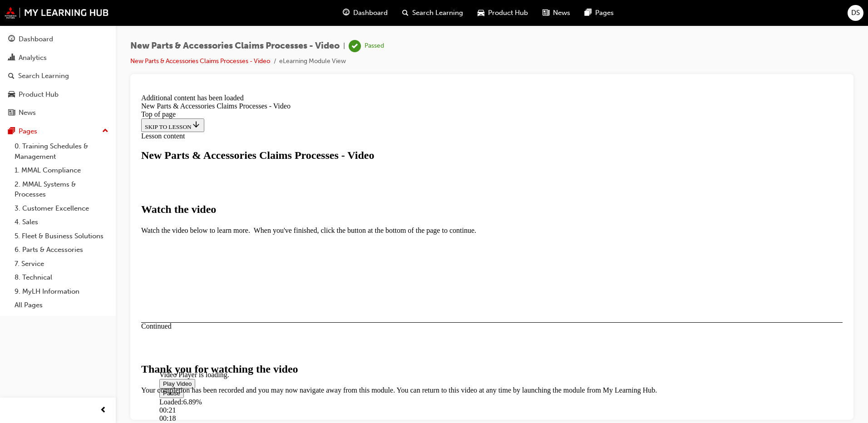  Describe the element at coordinates (371, 13) in the screenshot. I see `span: Dashboard` at that location.